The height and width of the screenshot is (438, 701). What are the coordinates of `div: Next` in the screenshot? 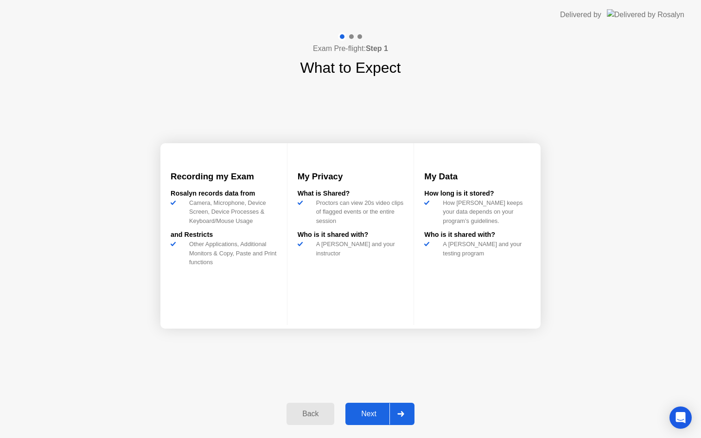 It's located at (369, 414).